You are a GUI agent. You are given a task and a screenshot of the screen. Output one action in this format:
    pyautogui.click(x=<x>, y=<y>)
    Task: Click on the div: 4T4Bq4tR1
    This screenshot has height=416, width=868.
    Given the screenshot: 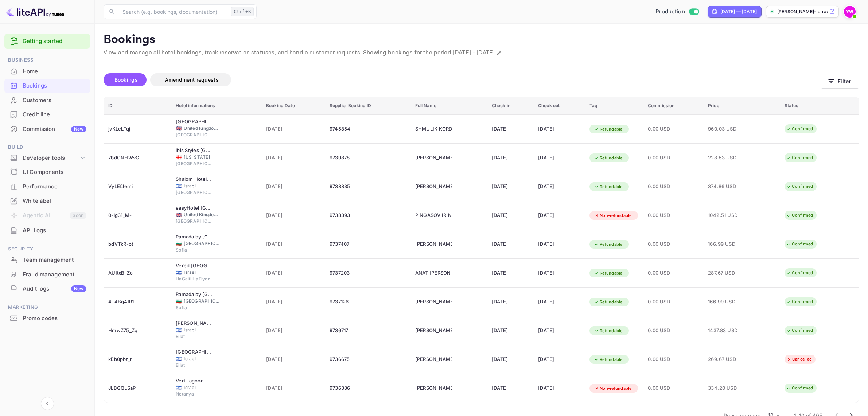 What is the action you would take?
    pyautogui.click(x=137, y=302)
    